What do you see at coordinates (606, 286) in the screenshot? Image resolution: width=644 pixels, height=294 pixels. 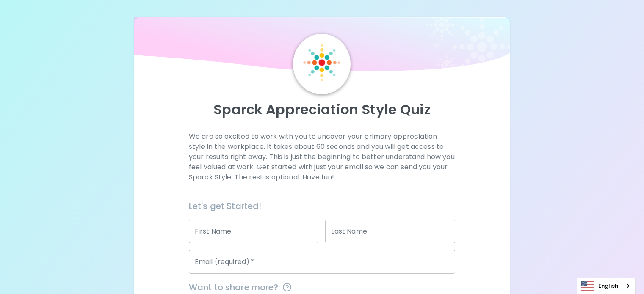 I see `div: Language` at bounding box center [606, 286].